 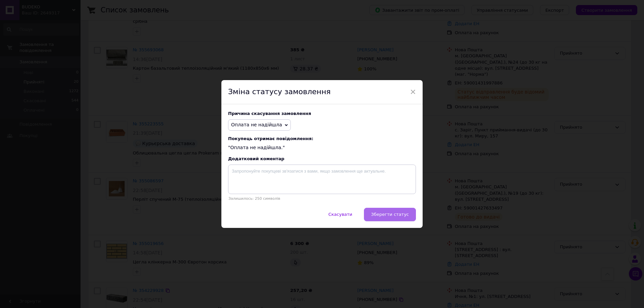 What do you see at coordinates (390, 214) in the screenshot?
I see `button: Зберегти статус` at bounding box center [390, 214].